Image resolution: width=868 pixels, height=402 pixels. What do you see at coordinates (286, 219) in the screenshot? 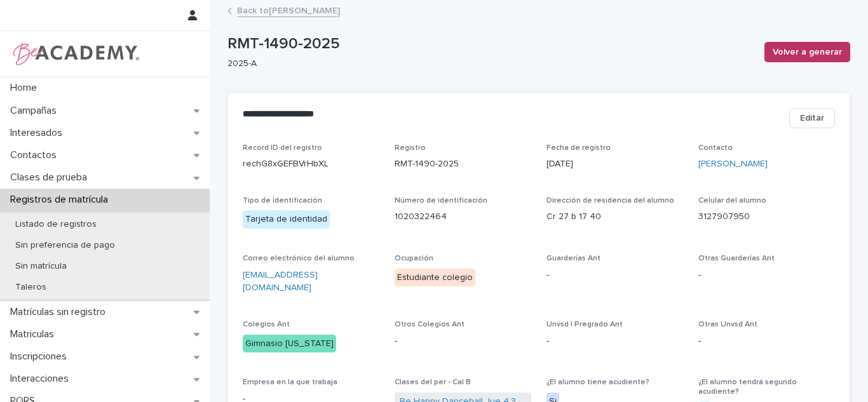
I see `div: Tarjeta de identidad` at bounding box center [286, 219].